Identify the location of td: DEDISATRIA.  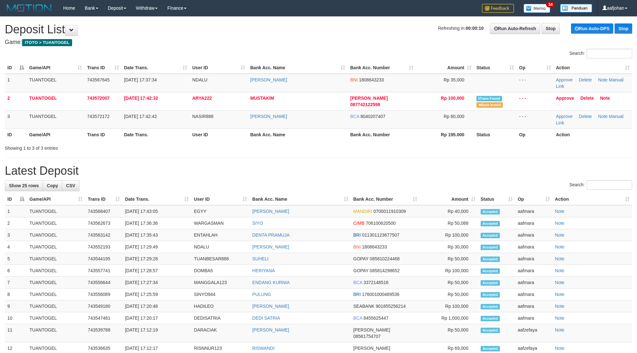
(220, 318).